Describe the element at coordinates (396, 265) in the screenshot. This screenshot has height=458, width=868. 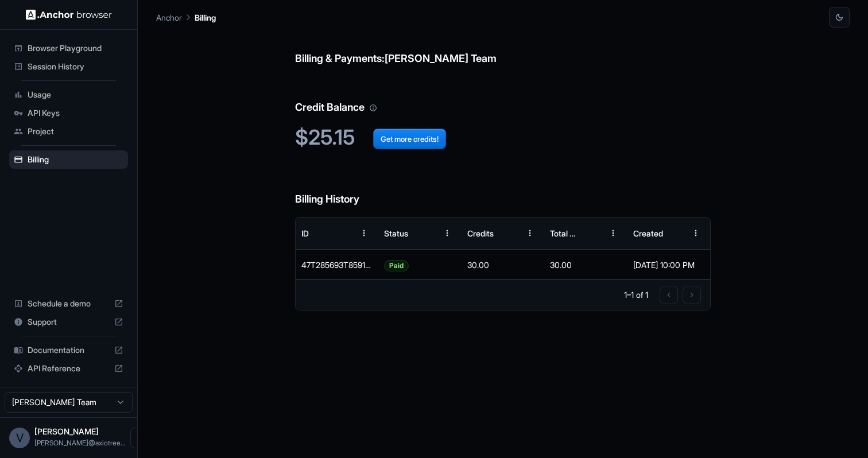
I see `span: Paid` at that location.